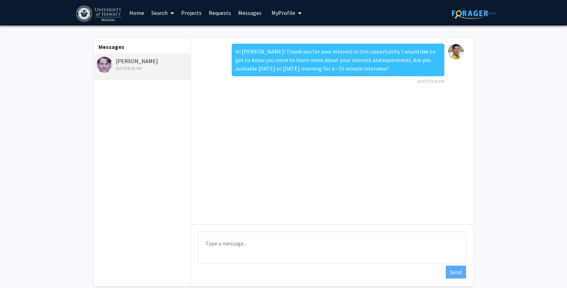  What do you see at coordinates (137, 13) in the screenshot?
I see `a: Home` at bounding box center [137, 13].